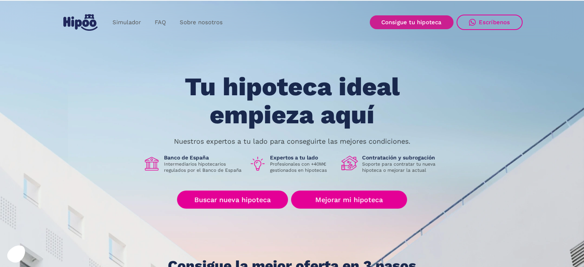  Describe the element at coordinates (303, 167) in the screenshot. I see `p: Profesionales con +40M€ gestionados en hipotecas` at that location.